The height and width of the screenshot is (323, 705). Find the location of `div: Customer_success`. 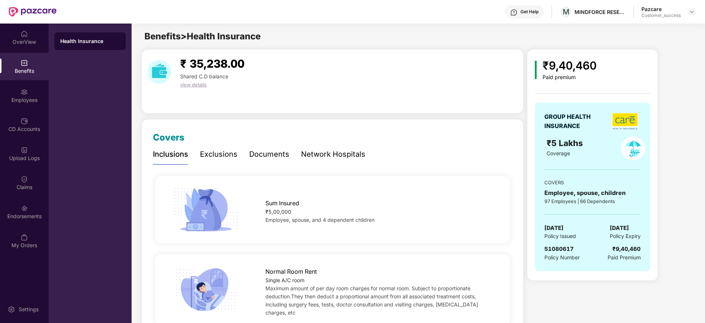

div: Customer_success is located at coordinates (661, 15).